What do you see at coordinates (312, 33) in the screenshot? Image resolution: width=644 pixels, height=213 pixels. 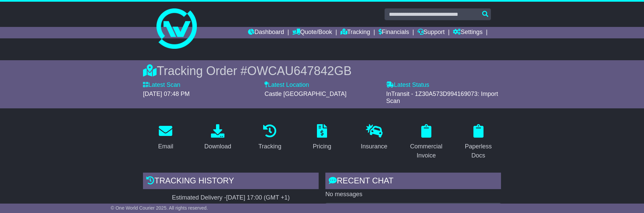 I see `a: Quote/Book` at bounding box center [312, 33].